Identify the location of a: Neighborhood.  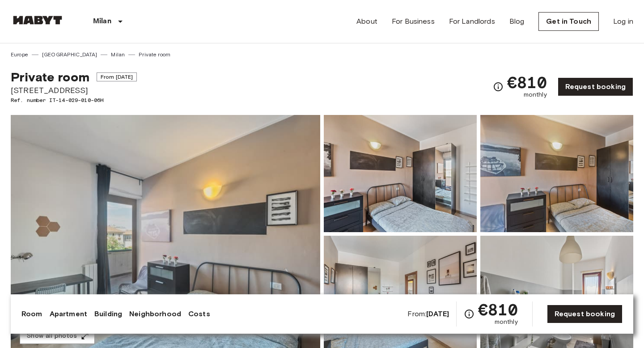
(155, 314).